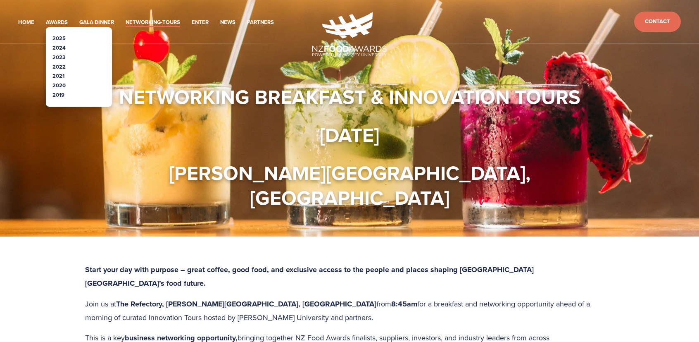  Describe the element at coordinates (404, 304) in the screenshot. I see `strong: 8:45am` at that location.